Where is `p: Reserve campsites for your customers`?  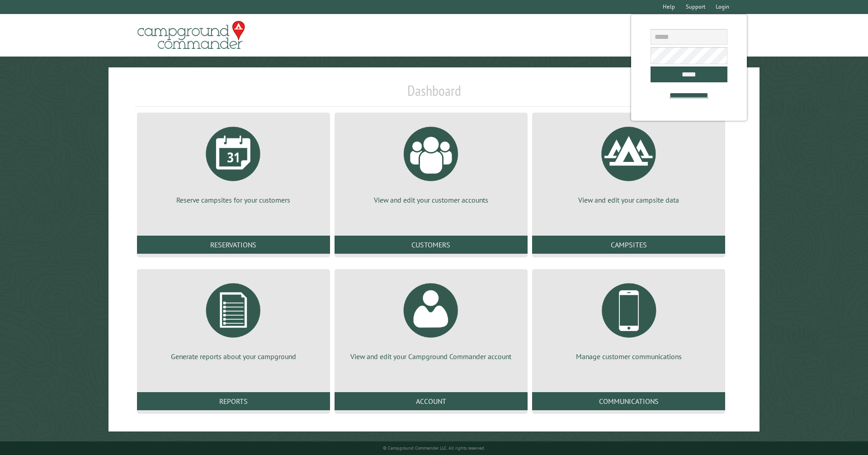 p: Reserve campsites for your customers is located at coordinates (233, 200).